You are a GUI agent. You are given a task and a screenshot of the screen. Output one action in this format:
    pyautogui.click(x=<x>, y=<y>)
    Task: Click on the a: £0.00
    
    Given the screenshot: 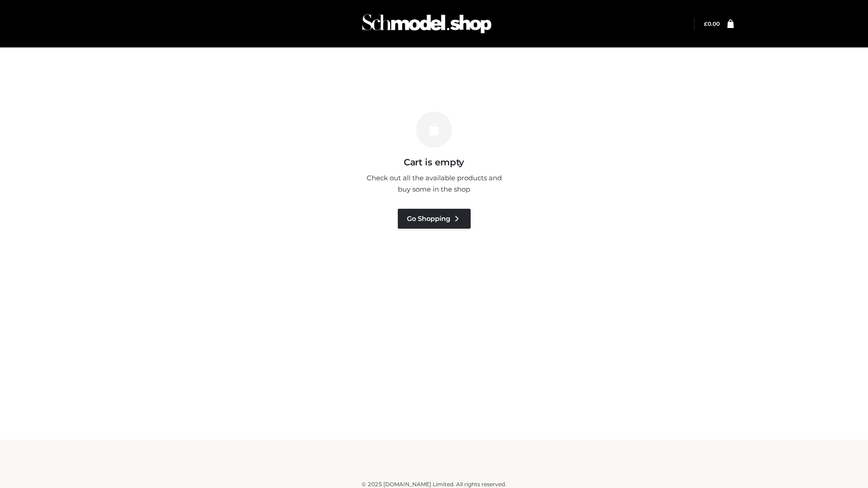 What is the action you would take?
    pyautogui.click(x=711, y=24)
    